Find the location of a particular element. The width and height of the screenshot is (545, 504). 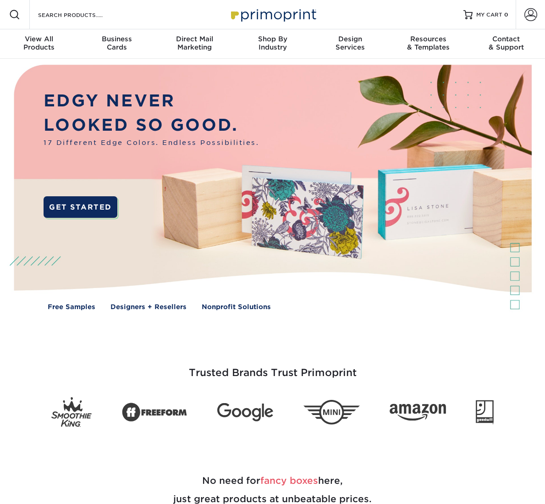

div: Cards is located at coordinates (117, 43).